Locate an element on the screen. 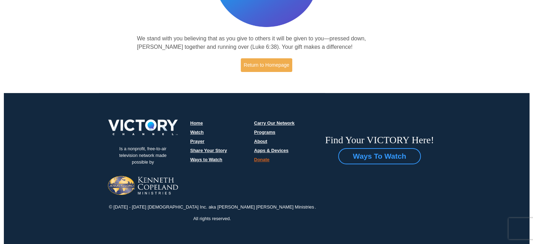 The image size is (533, 244). a: Home is located at coordinates (197, 123).